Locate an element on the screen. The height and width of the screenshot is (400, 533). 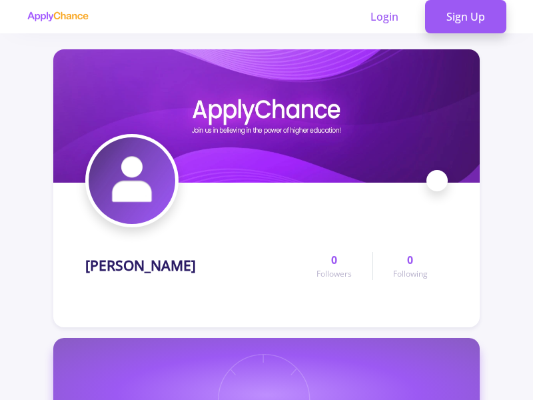
img: applychance logo text only is located at coordinates (57, 17).